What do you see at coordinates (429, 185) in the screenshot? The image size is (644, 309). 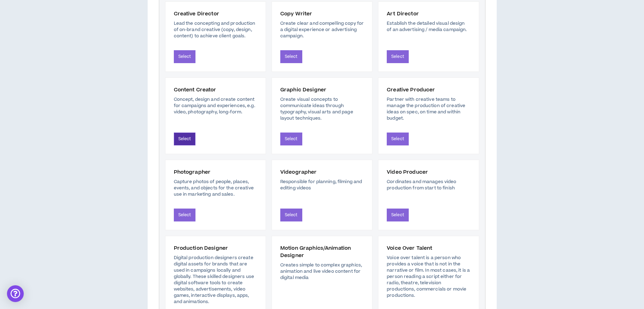 I see `p: Cordinates and manages video production from start to finish` at bounding box center [429, 185].